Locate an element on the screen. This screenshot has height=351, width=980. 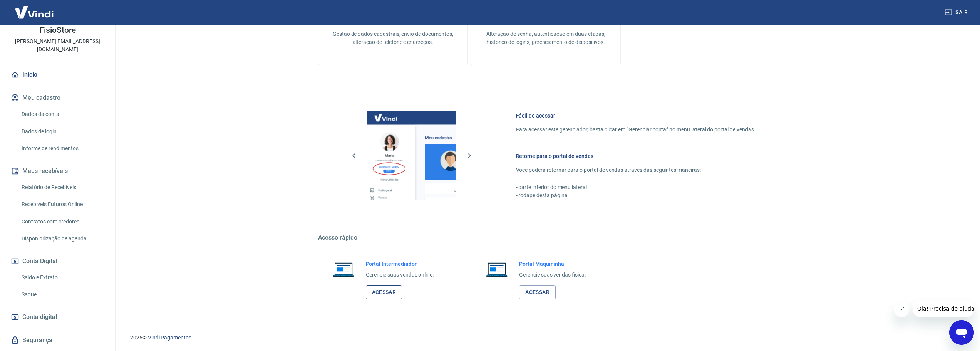
span: Olá! Precisa de ajuda? is located at coordinates (35, 8).